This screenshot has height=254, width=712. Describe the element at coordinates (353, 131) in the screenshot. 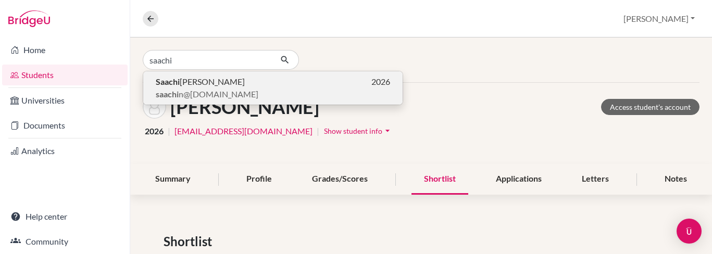

I see `span: Show student info` at that location.